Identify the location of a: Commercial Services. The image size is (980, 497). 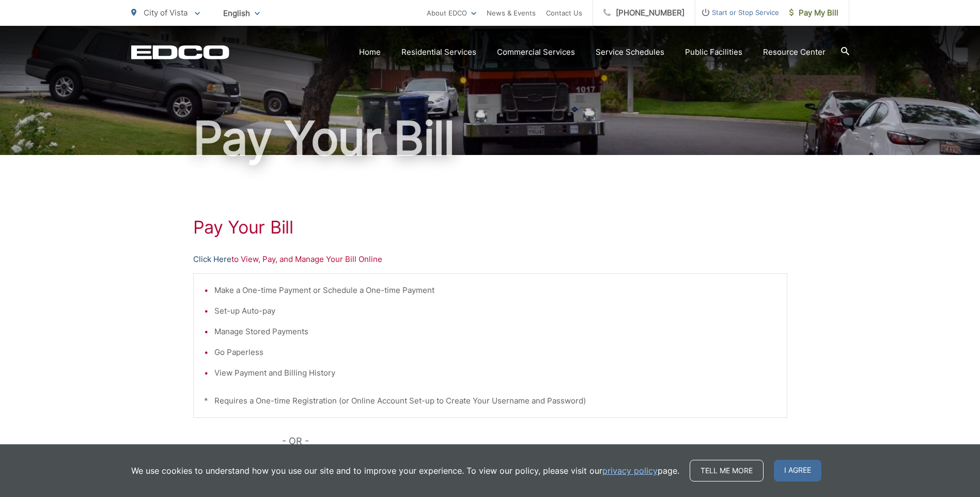
(536, 52).